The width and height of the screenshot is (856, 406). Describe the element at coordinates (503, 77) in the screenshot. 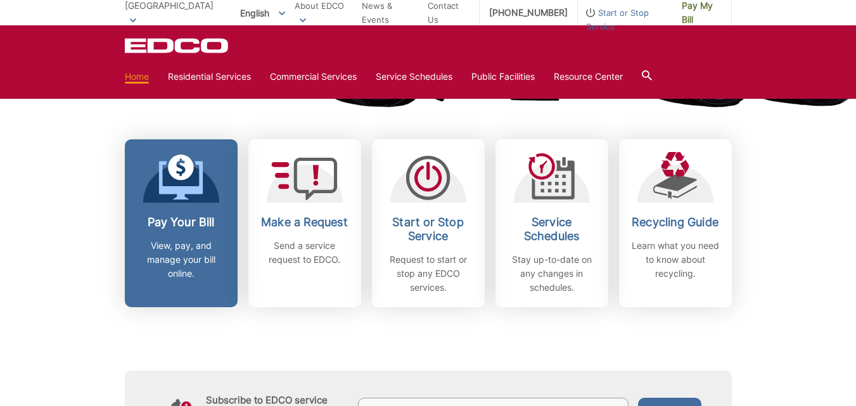

I see `a: Public Facilities` at that location.